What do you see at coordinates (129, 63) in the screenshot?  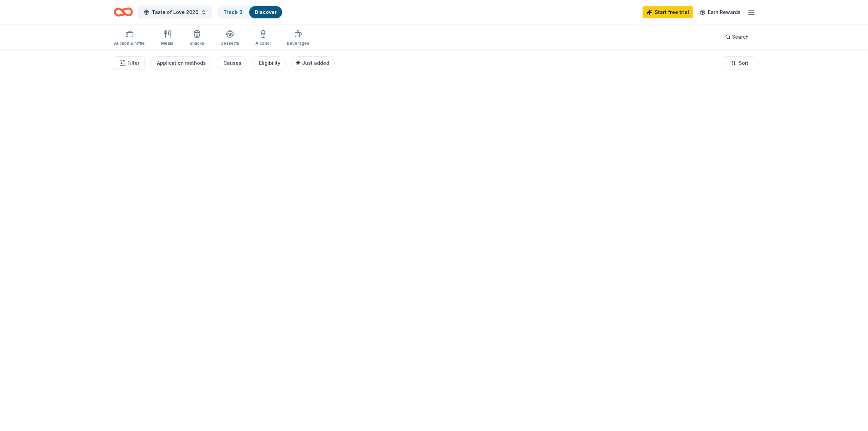 I see `button: Filter` at bounding box center [129, 63].